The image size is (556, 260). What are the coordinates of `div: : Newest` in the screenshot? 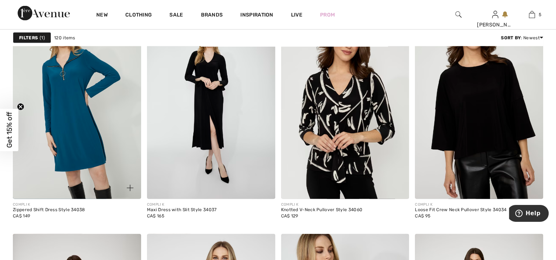 It's located at (522, 38).